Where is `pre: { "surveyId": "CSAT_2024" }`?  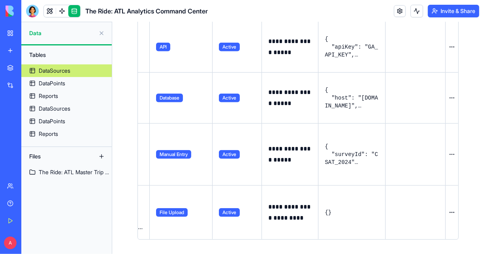
pre: { "surveyId": "CSAT_2024" } is located at coordinates (352, 155).